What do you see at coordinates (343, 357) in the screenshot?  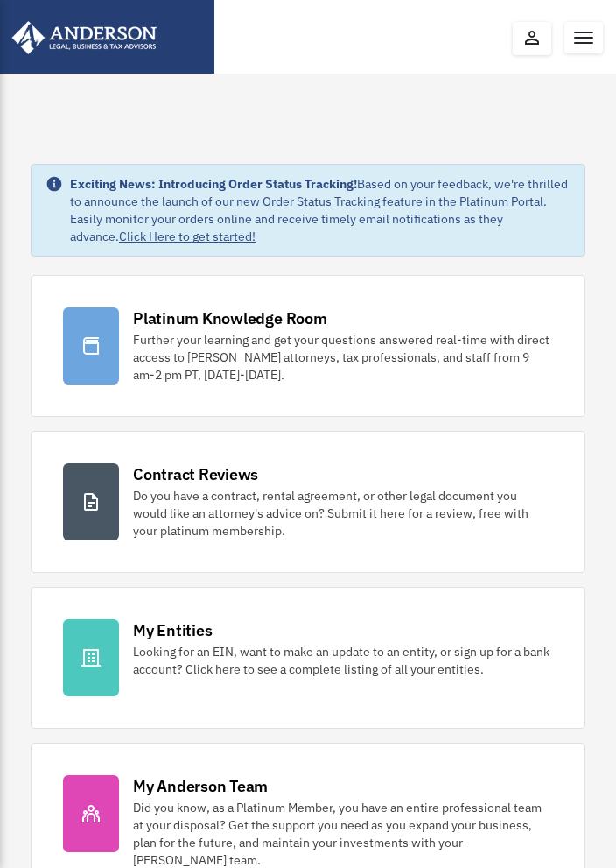 I see `div: Further your learning and get your questions answered real-time with direct access to [PERSON_NAM...` at bounding box center [343, 357].